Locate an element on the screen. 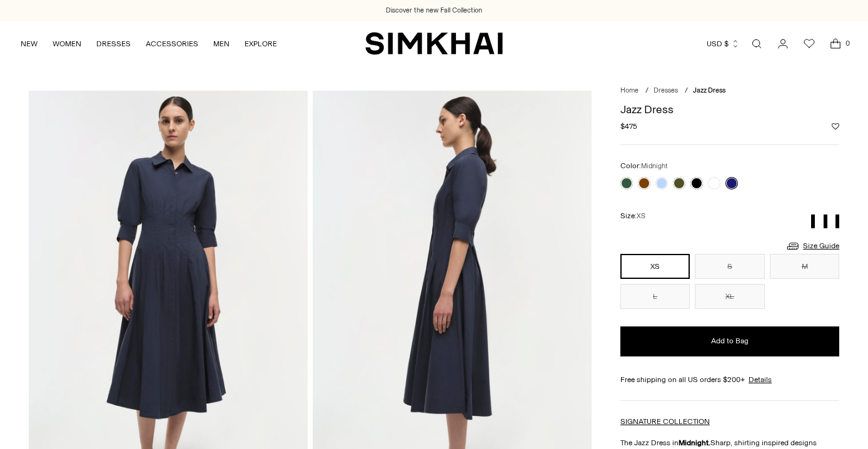  a: EXPLORE is located at coordinates (261, 44).